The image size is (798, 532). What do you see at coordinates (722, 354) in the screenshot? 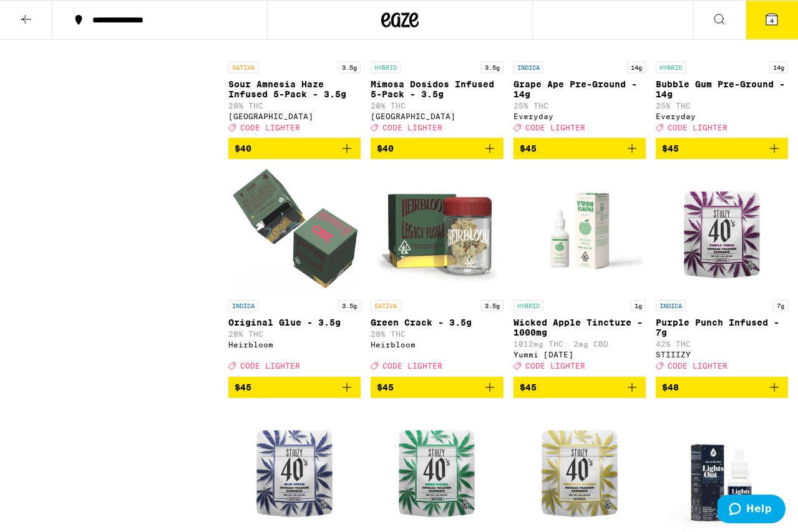
I see `div: STIIIZY` at bounding box center [722, 354].